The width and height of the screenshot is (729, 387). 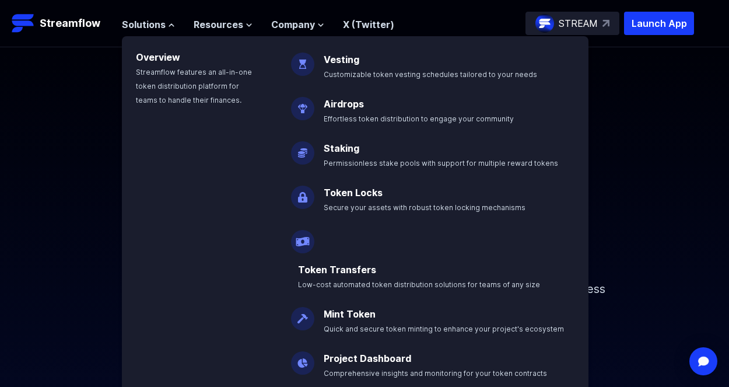 What do you see at coordinates (297, 24) in the screenshot?
I see `button: Company` at bounding box center [297, 24].